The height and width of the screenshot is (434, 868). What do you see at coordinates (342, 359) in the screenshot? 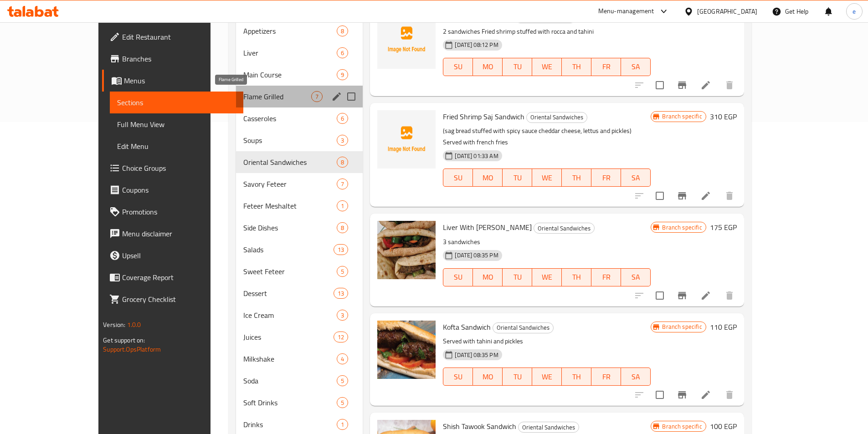
I see `span: 4` at bounding box center [342, 359].